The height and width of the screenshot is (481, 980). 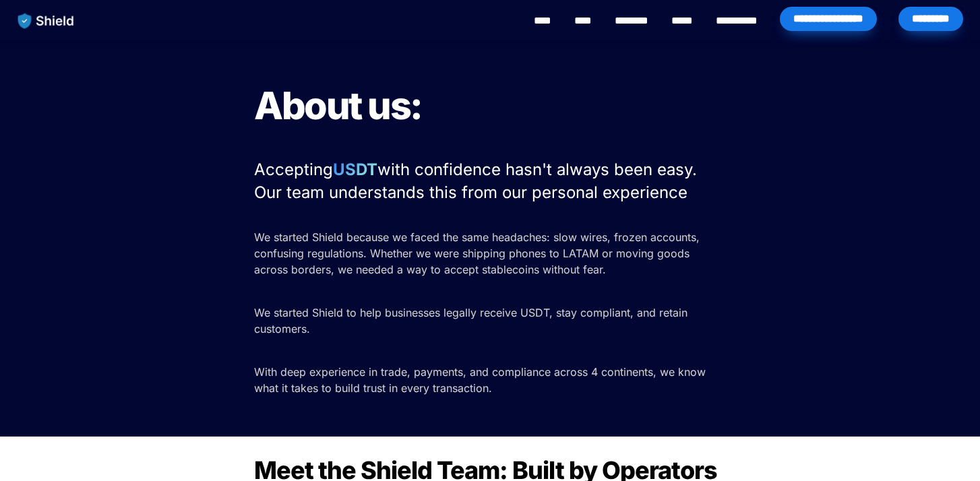 I want to click on span: with confidence hasn't always been easy. Our team understands this from our personal experience, so click(x=478, y=181).